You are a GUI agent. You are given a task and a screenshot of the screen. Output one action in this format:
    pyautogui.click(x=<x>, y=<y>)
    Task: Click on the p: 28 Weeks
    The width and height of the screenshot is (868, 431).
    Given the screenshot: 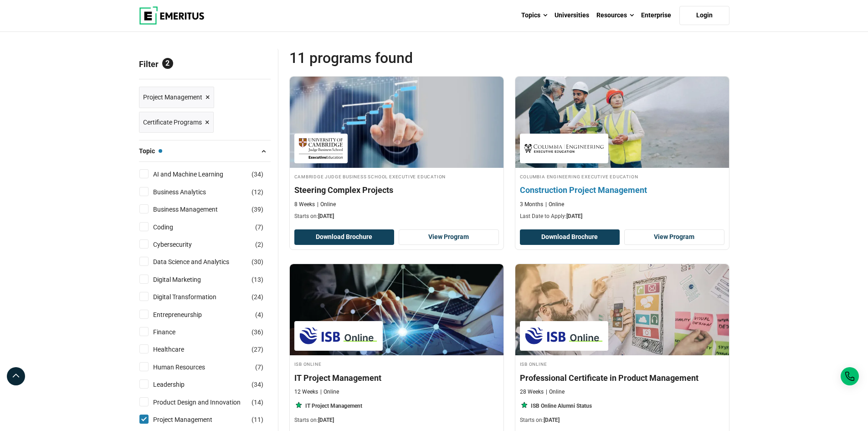 What is the action you would take?
    pyautogui.click(x=532, y=392)
    